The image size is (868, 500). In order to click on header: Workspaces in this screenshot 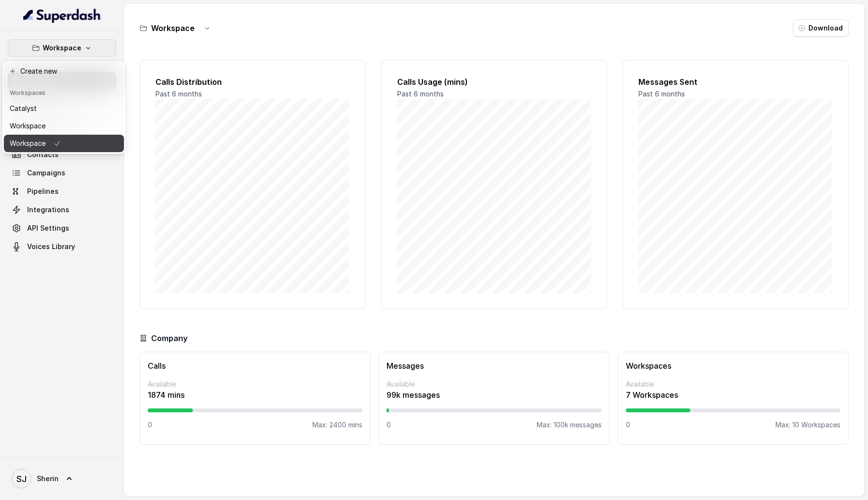, I will do `click(64, 92)`.